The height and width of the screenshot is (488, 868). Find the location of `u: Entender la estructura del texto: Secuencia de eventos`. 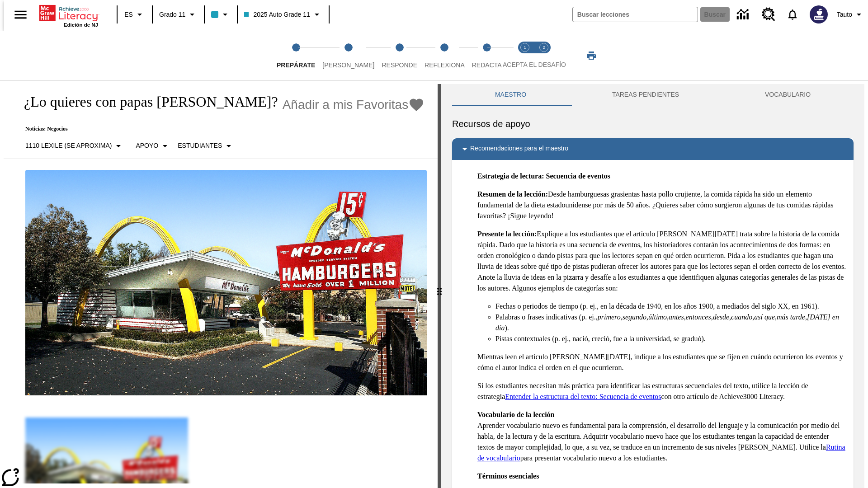

u: Entender la estructura del texto: Secuencia de eventos is located at coordinates (583, 396).